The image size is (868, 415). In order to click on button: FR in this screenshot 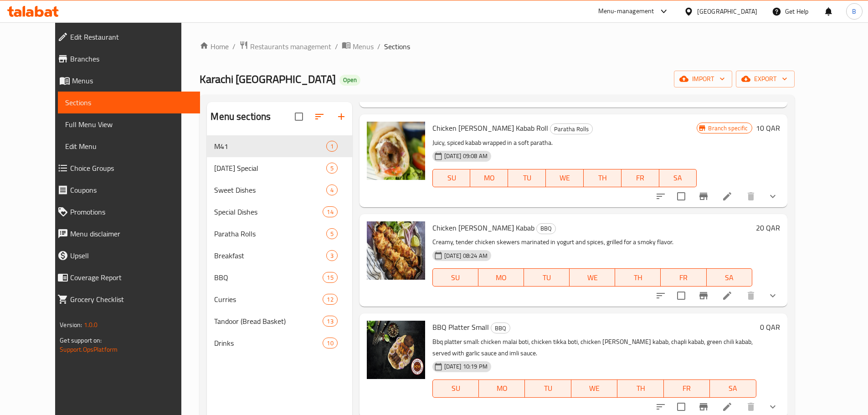, I will do `click(684, 278)`.